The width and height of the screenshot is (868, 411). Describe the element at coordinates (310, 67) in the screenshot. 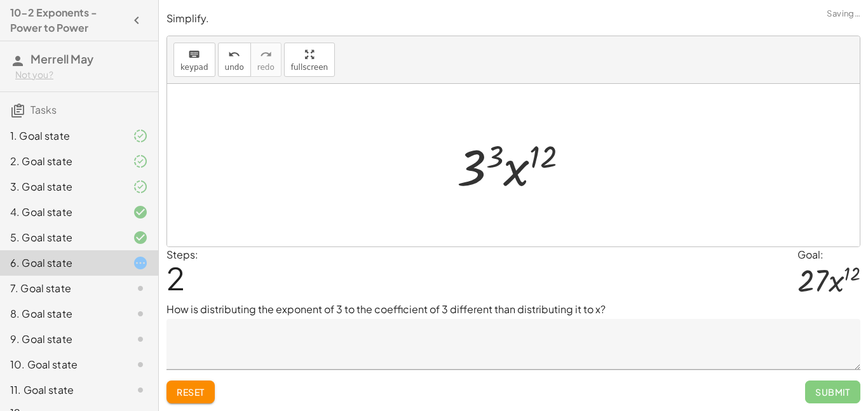

I see `span: fullscreen` at that location.